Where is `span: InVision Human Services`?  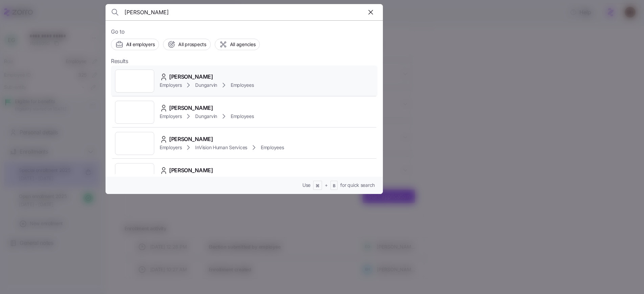 span: InVision Human Services is located at coordinates (221, 147).